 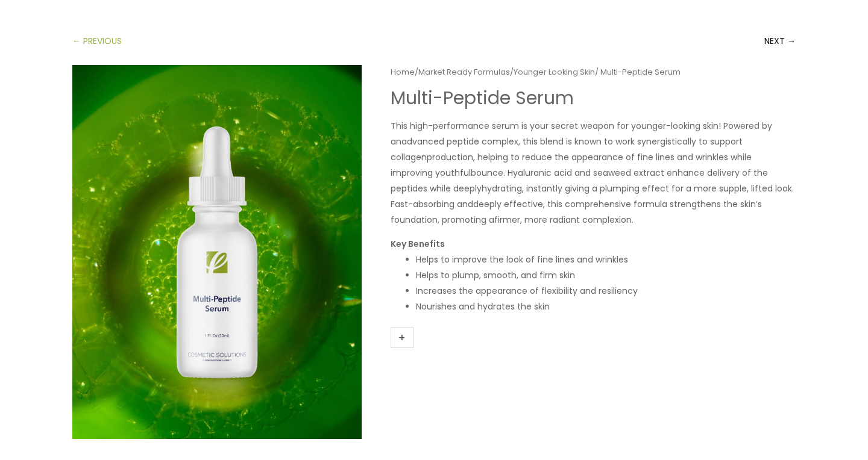 I want to click on a: Younger Looking Skin, so click(x=554, y=72).